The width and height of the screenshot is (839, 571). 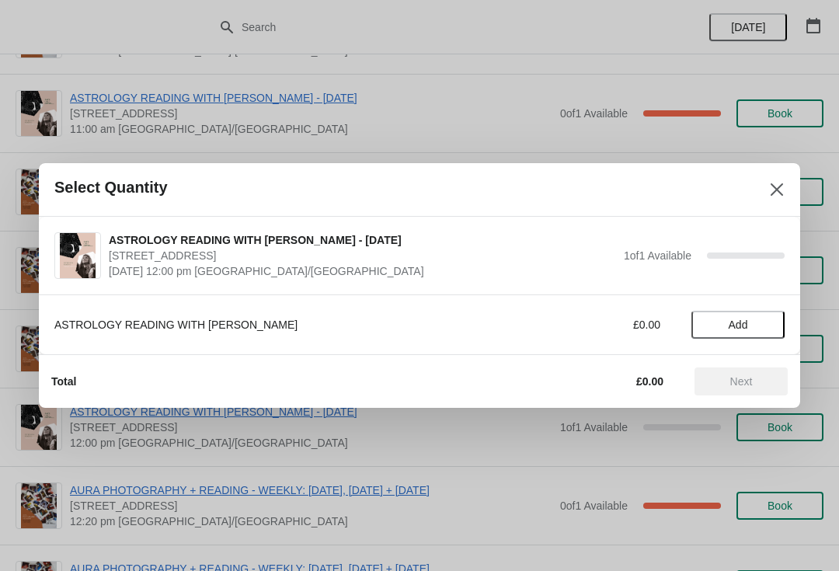 I want to click on span: Add, so click(x=738, y=325).